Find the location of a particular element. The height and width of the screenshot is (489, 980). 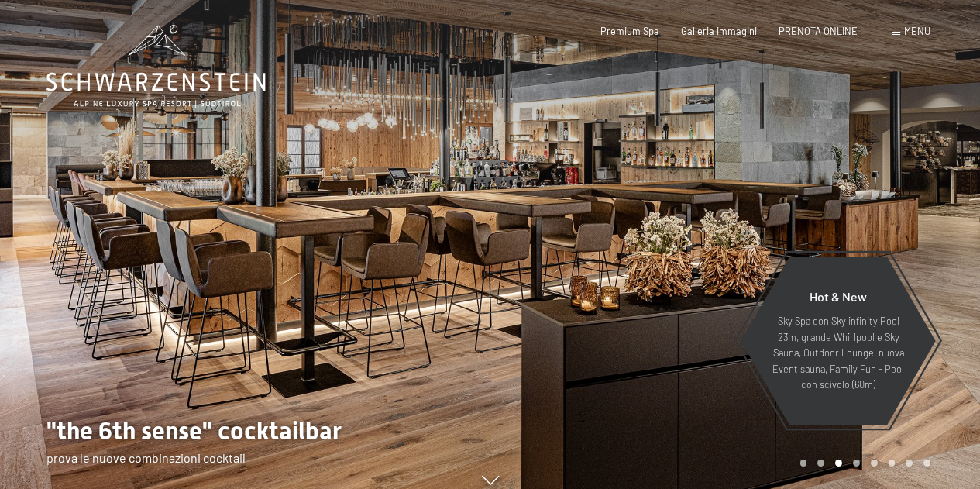

span: Menu is located at coordinates (917, 31).